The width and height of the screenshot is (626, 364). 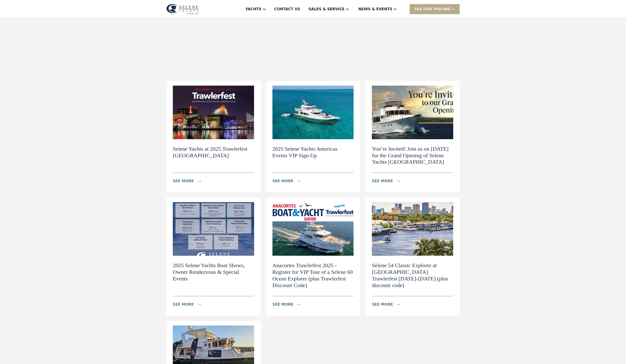 I want to click on div: Yachts, so click(x=254, y=9).